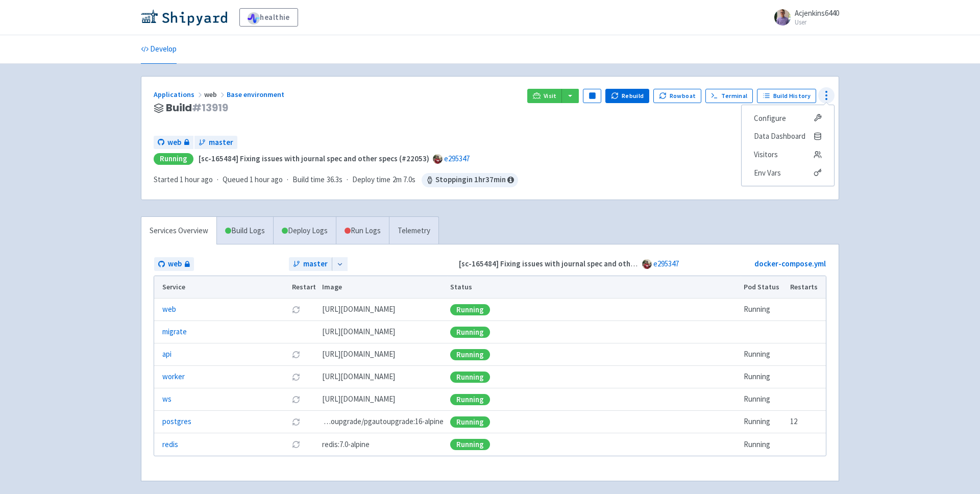 The height and width of the screenshot is (494, 980). I want to click on span: 36.3s, so click(334, 180).